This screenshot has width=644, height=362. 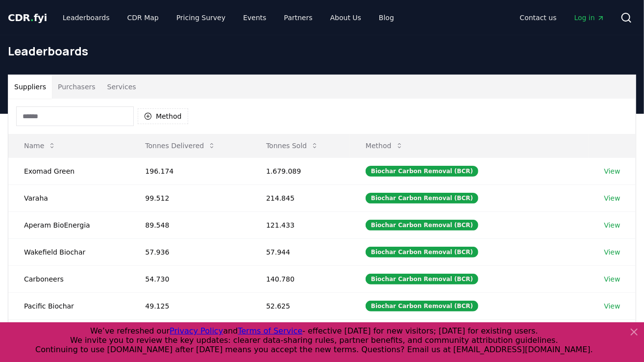 I want to click on td: 1.679.089, so click(x=300, y=171).